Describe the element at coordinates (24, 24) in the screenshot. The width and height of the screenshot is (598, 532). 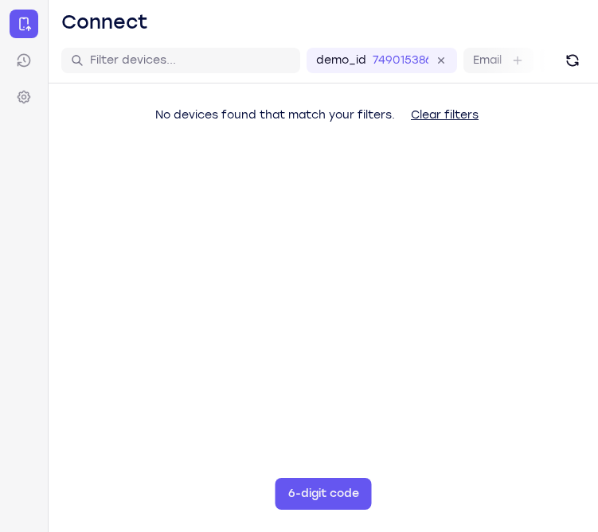
I see `a: Connect` at that location.